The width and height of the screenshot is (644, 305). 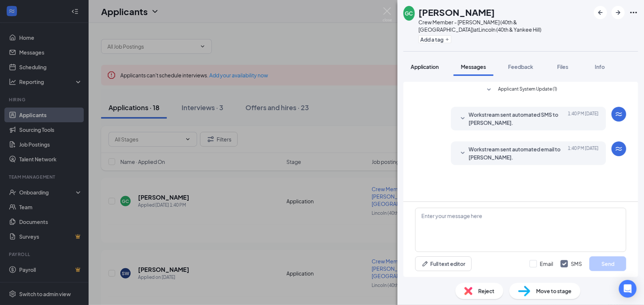 What do you see at coordinates (520, 90) in the screenshot?
I see `button: SmallChevronDownApplicant System Update (1)` at bounding box center [520, 90].